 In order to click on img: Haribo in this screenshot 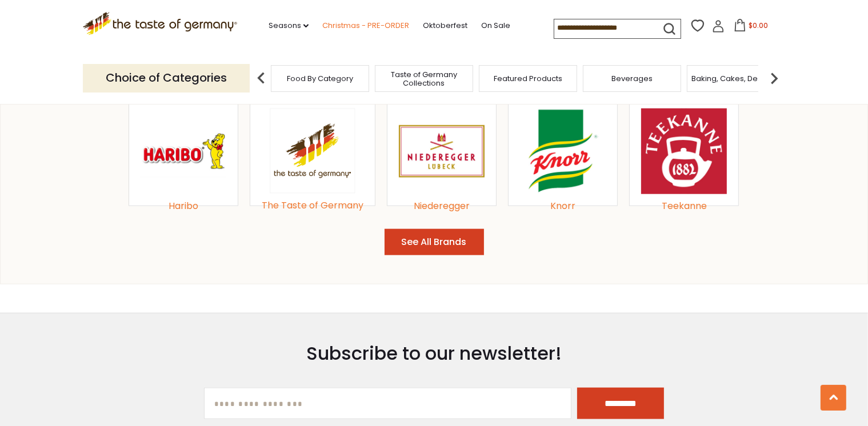, I will do `click(183, 152)`.